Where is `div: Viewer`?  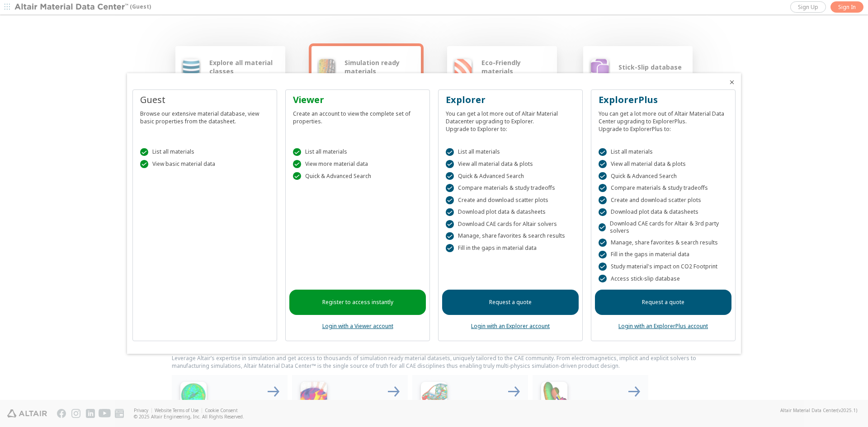
div: Viewer is located at coordinates (357, 100).